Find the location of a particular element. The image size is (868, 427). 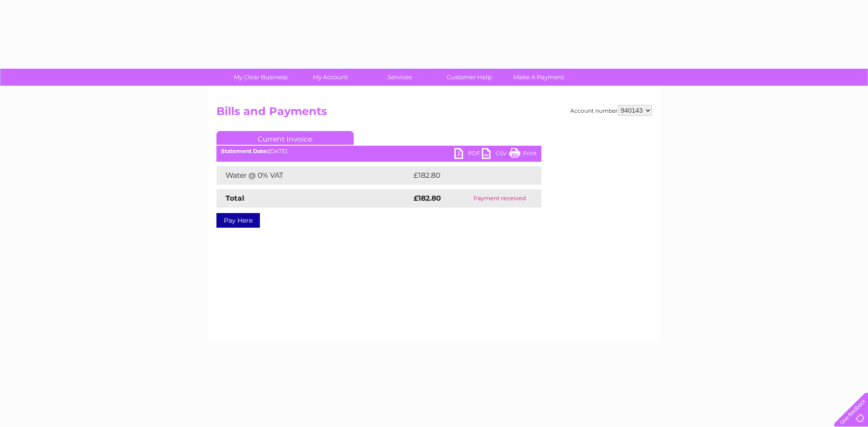

td: Water @ 0% VAT is located at coordinates (314, 175).